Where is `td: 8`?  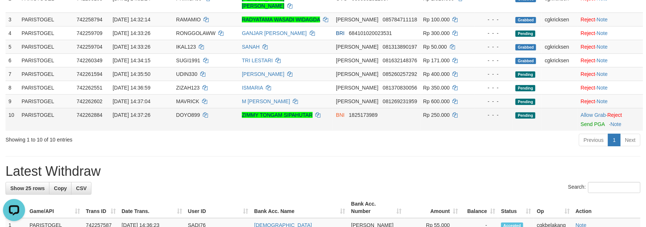
td: 8 is located at coordinates (12, 87).